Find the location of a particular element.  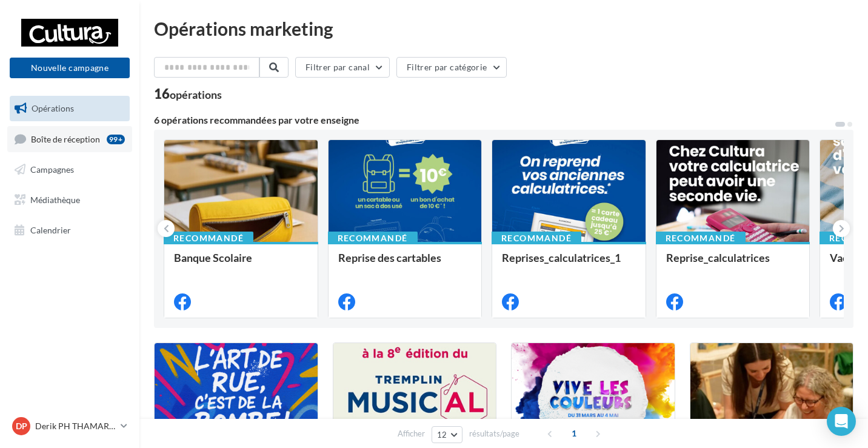

span: résultats/page is located at coordinates (494, 434).